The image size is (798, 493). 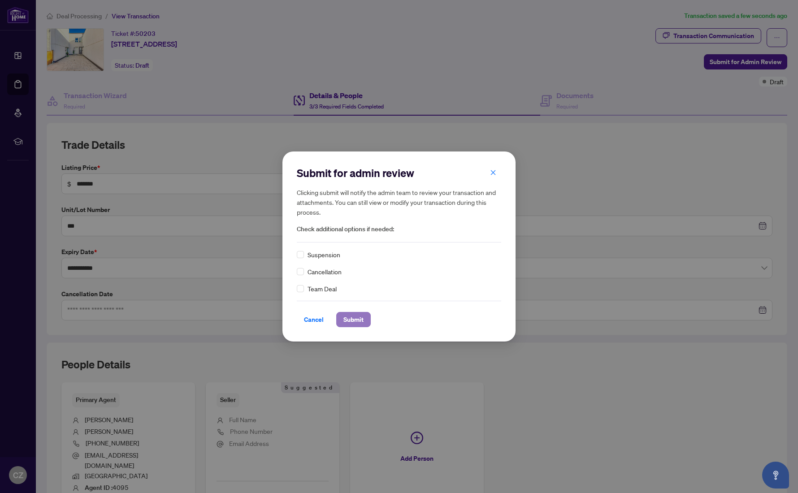 What do you see at coordinates (399, 229) in the screenshot?
I see `span: Check additional options if needed:` at bounding box center [399, 229].